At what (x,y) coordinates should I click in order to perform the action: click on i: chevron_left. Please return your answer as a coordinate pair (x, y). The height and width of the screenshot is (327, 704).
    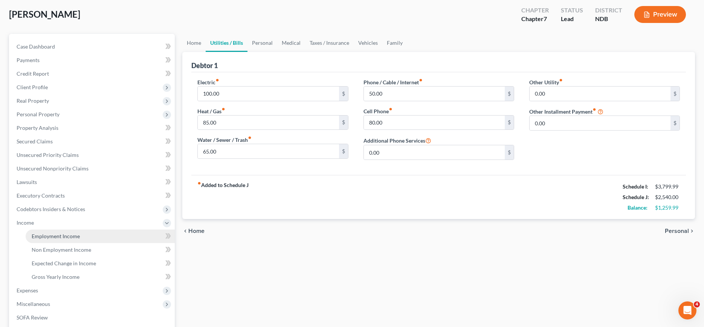
    Looking at the image, I should click on (185, 231).